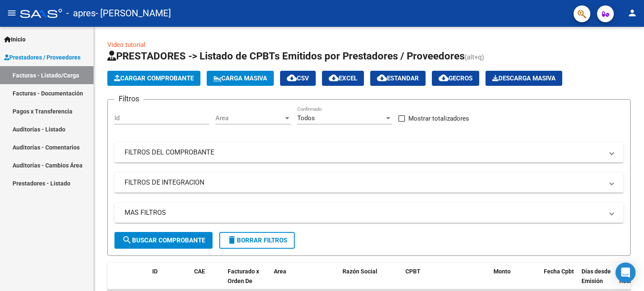 This screenshot has width=644, height=291. Describe the element at coordinates (502, 272) in the screenshot. I see `span: Monto` at that location.